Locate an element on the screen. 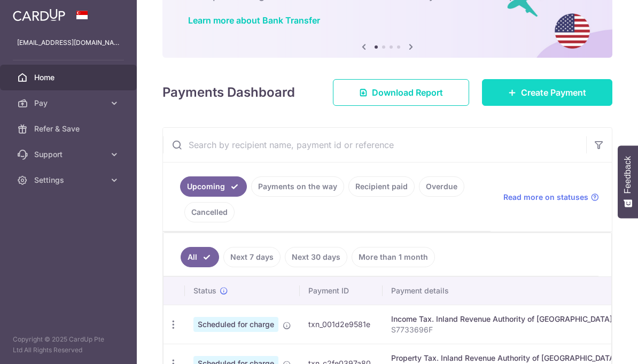  span: Support is located at coordinates (69, 155).